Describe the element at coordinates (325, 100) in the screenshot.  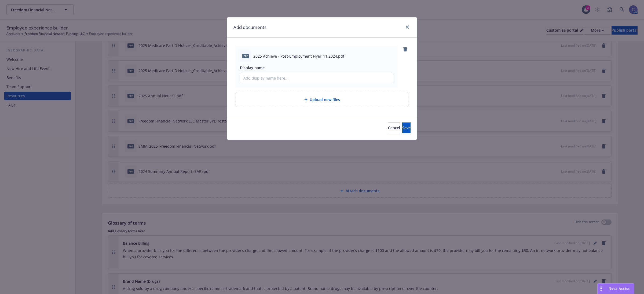
I see `span: Upload new files` at that location.